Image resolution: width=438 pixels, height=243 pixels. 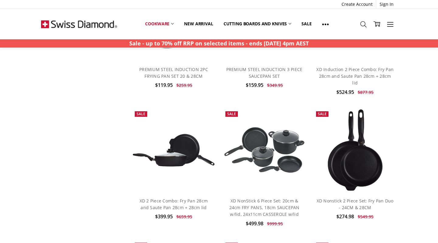 What do you see at coordinates (275, 85) in the screenshot?
I see `span: $349.95` at bounding box center [275, 85].